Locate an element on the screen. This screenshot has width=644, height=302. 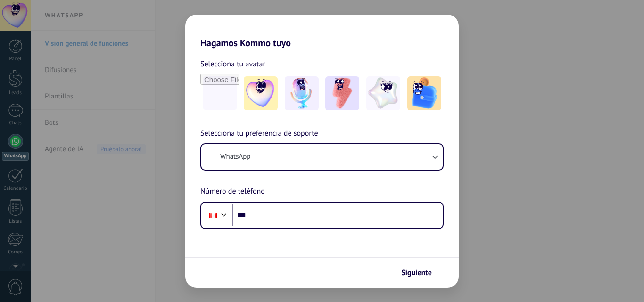
span: Selecciona tu avatar is located at coordinates (233, 64).